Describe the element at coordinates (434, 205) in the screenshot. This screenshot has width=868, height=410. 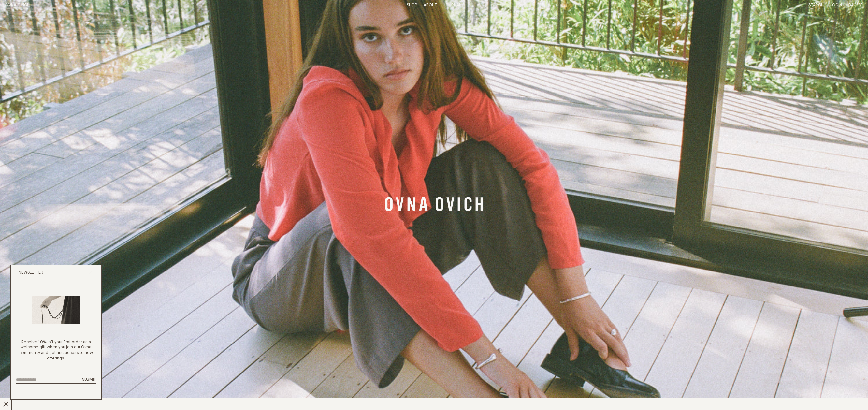
I see `a: Banner Link` at that location.